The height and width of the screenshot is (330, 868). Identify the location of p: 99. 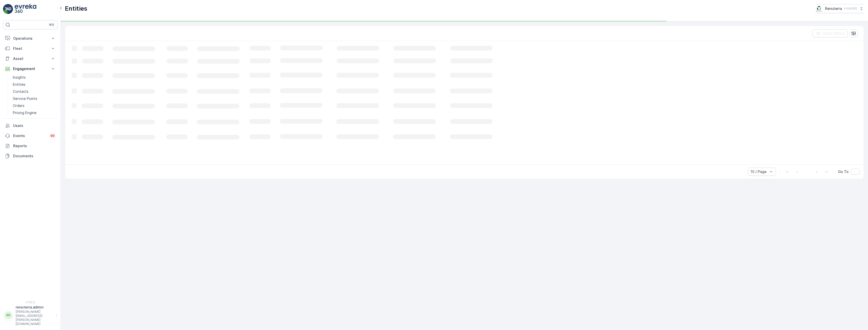
(53, 136).